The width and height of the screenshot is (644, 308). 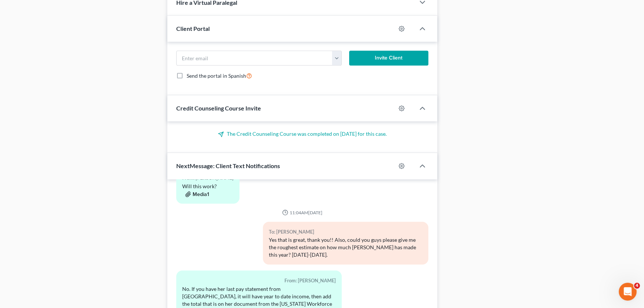 What do you see at coordinates (193, 28) in the screenshot?
I see `span: Client Portal` at bounding box center [193, 28].